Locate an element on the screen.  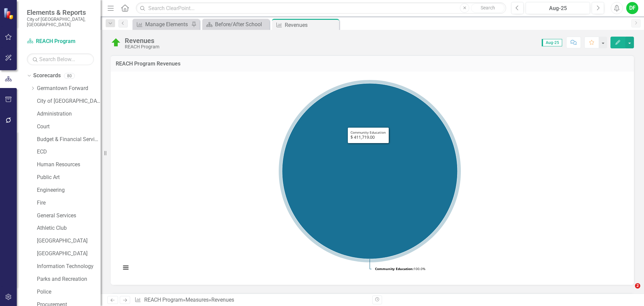
a: Police is located at coordinates (69, 292).